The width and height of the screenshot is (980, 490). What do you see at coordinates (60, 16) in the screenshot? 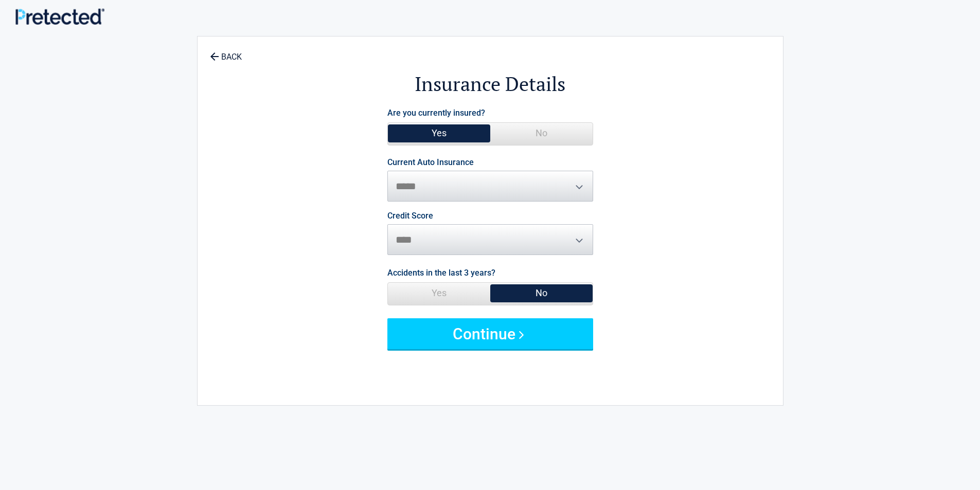
I see `img: Main Logo` at bounding box center [60, 16].